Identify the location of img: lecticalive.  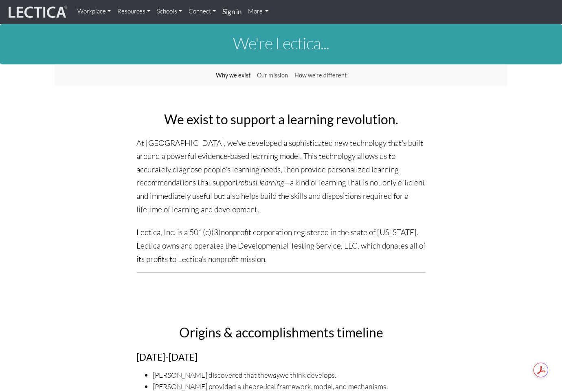
(37, 12).